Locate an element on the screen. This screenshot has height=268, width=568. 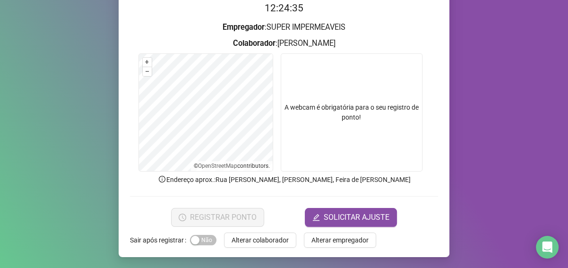
button: REGISTRAR PONTO is located at coordinates (217, 217).